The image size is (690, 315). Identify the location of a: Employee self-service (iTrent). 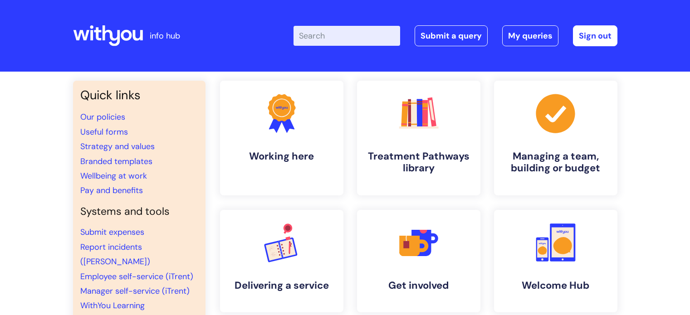
(136, 277).